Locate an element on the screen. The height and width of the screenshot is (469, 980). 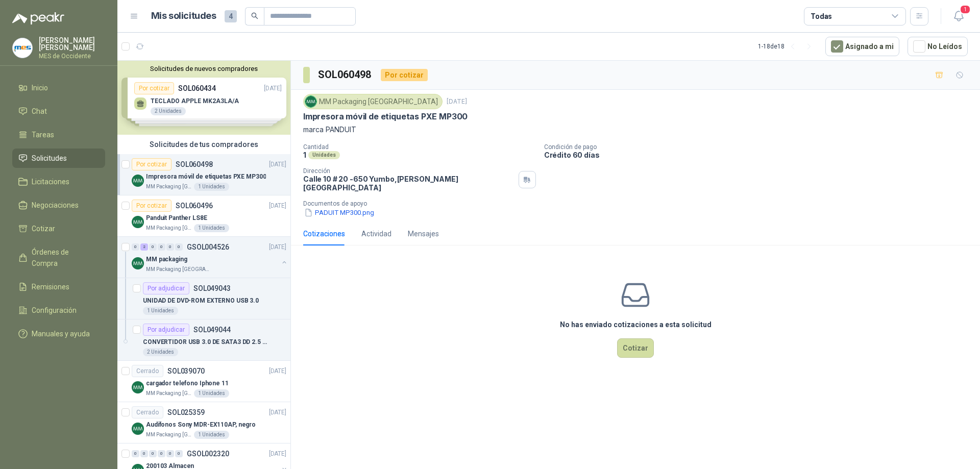
button: PADUIT MP300.png is located at coordinates (339, 212).